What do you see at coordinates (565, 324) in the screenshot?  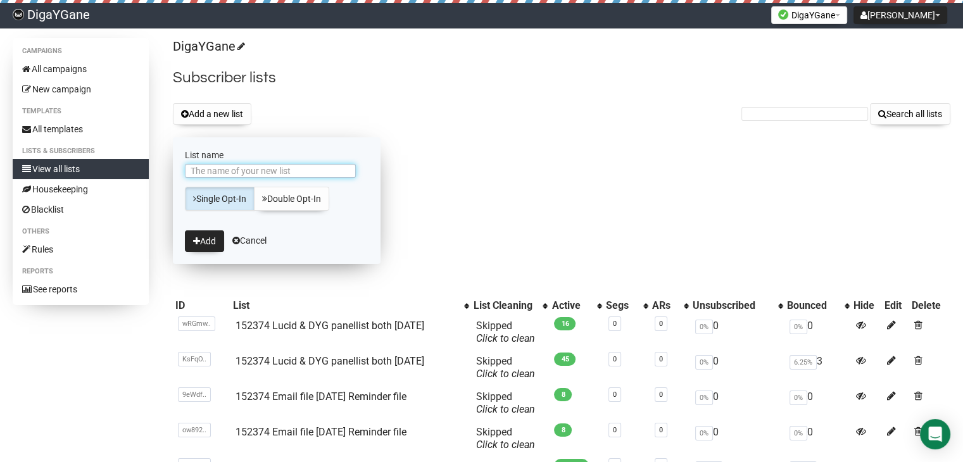 I see `span: 16` at bounding box center [565, 324].